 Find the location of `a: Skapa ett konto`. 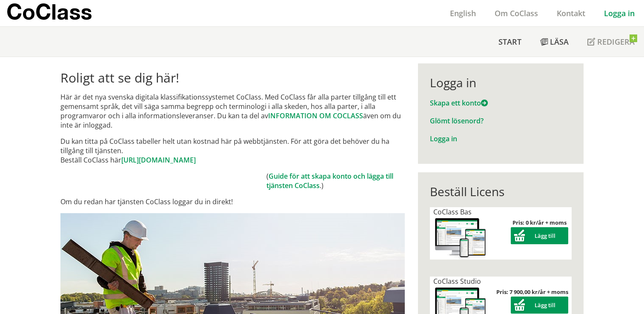

a: Skapa ett konto is located at coordinates (459, 103).